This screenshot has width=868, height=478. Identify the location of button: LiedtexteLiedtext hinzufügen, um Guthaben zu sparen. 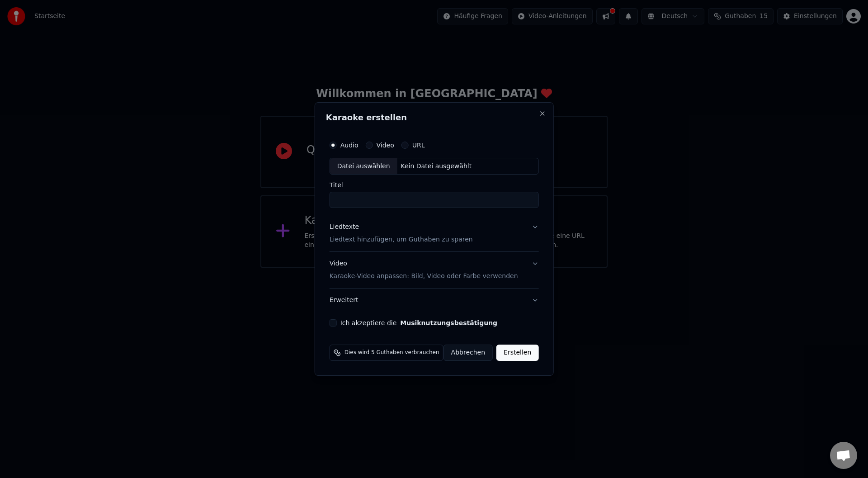
(434, 234).